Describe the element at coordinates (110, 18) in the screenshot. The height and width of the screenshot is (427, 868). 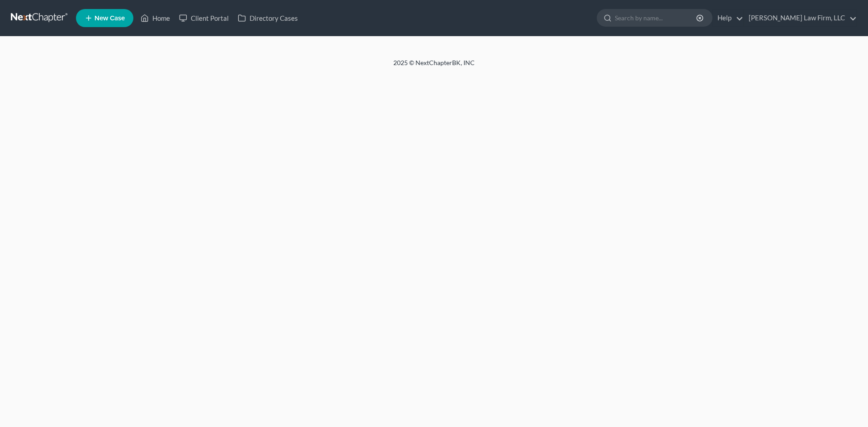
I see `span: New Case` at that location.